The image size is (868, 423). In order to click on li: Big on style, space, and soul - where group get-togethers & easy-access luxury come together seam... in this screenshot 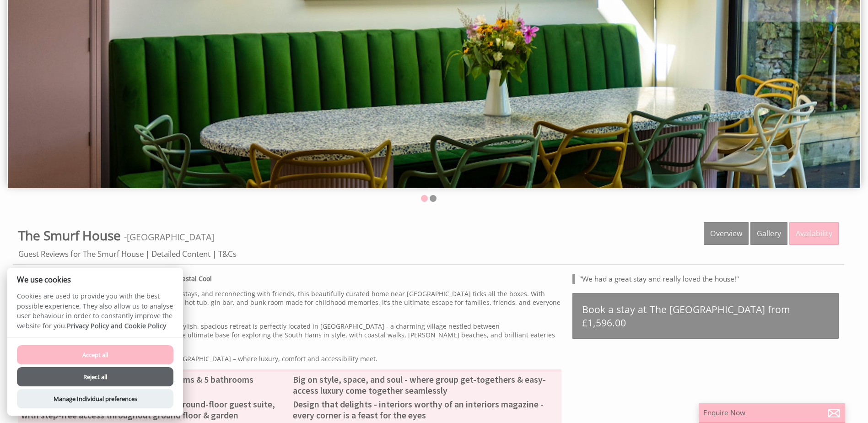, I will do `click(426, 385)`.